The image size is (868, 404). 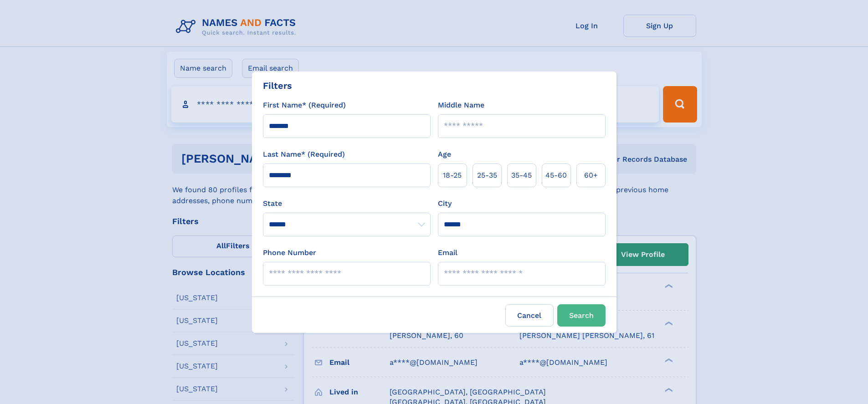 I want to click on button: Search, so click(x=581, y=315).